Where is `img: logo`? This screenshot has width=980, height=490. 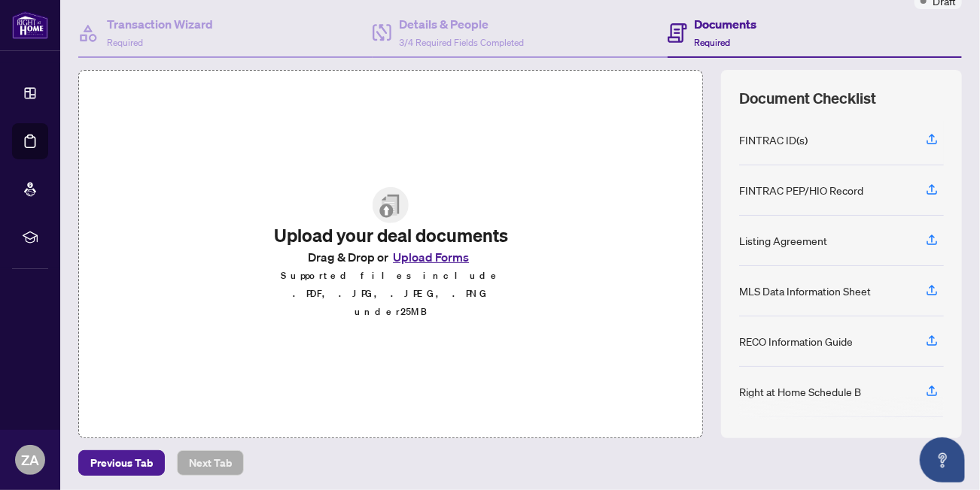
img: logo is located at coordinates (30, 24).